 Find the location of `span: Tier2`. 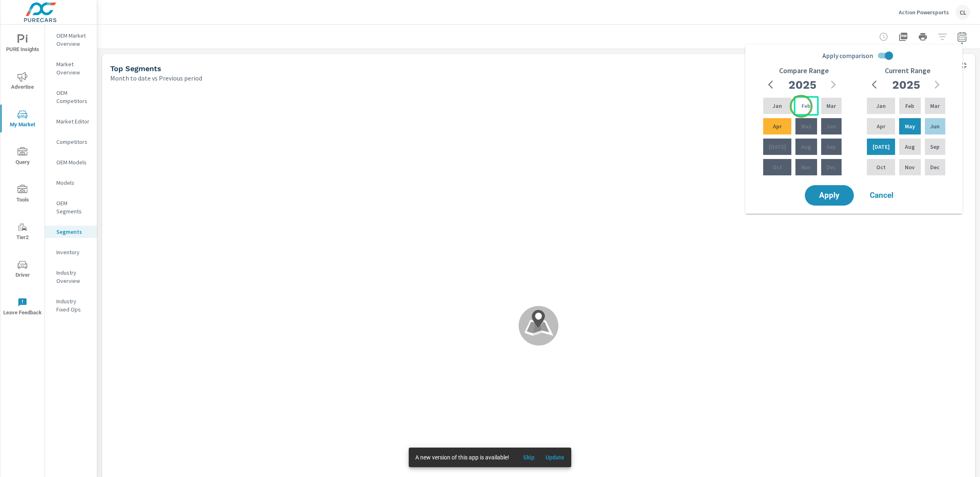

span: Tier2 is located at coordinates (22, 232).